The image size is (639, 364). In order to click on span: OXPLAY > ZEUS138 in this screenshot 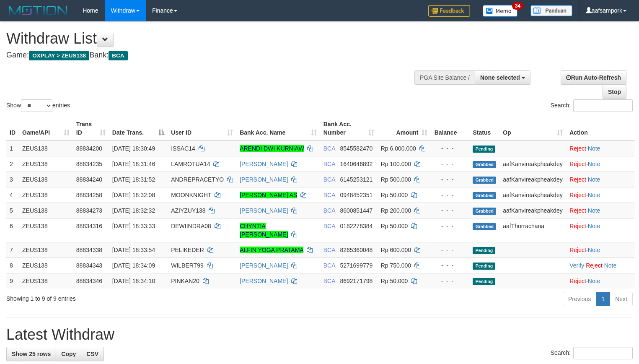, I will do `click(59, 56)`.